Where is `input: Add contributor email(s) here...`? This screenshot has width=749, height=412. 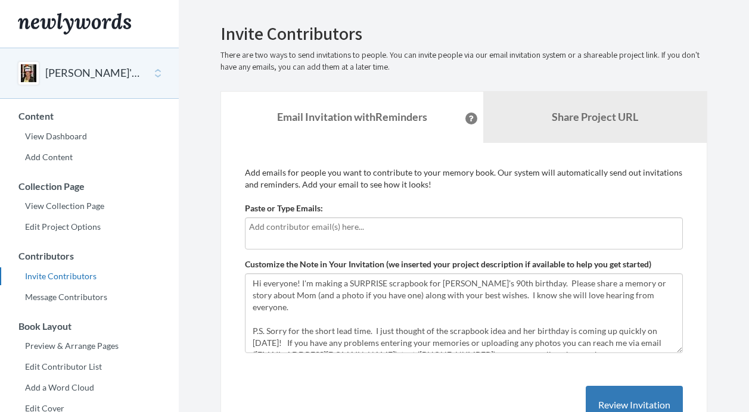
input: Add contributor email(s) here... is located at coordinates (463, 227).